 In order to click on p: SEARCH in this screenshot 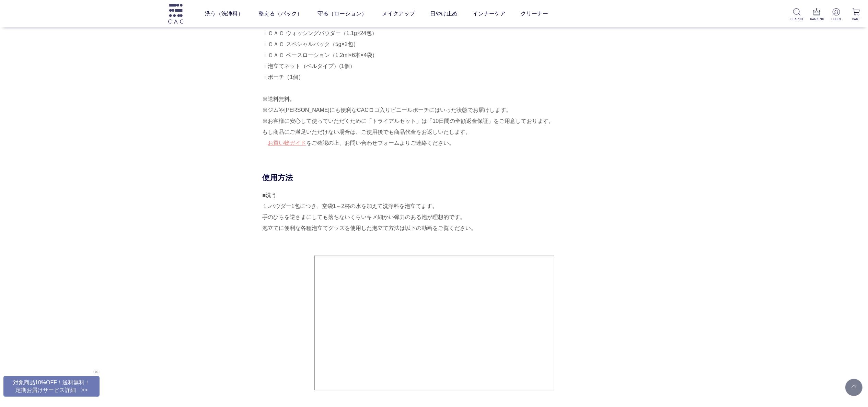, I will do `click(797, 19)`.